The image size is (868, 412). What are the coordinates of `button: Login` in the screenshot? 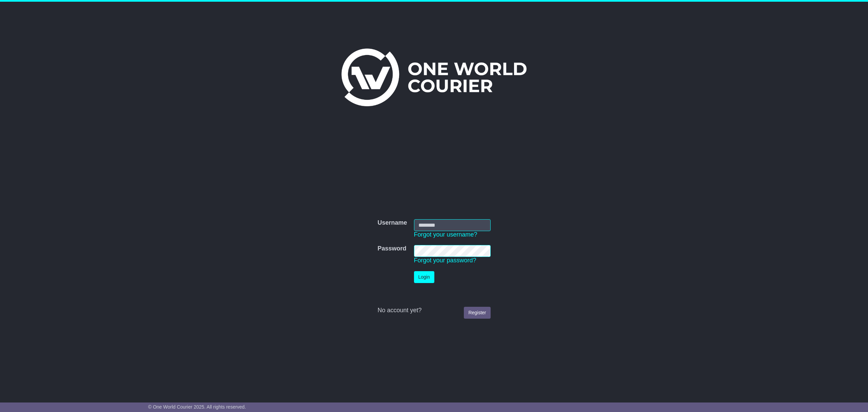 It's located at (424, 277).